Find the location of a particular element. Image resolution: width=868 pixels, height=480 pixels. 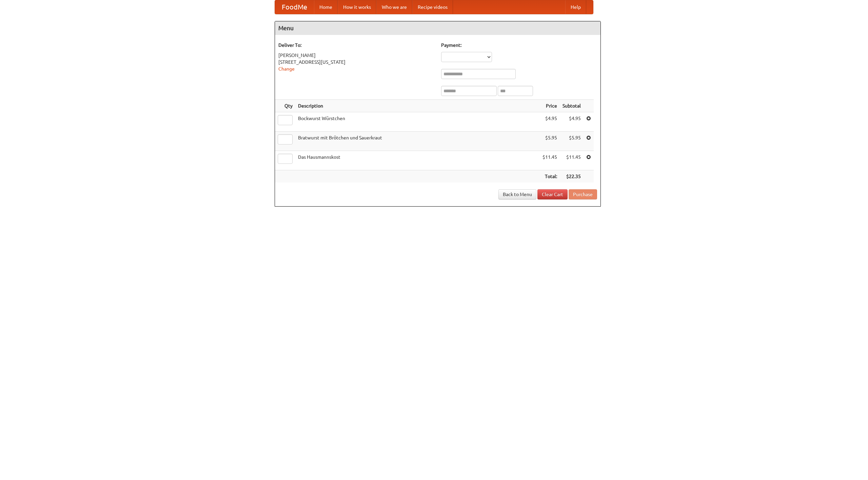

td: Bockwurst Würstchen is located at coordinates (417, 121).